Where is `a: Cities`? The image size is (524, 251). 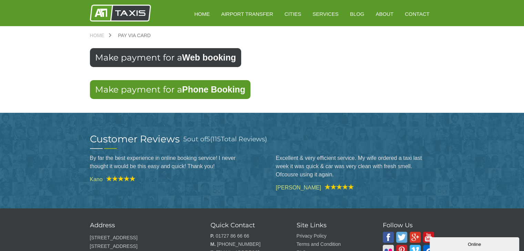 a: Cities is located at coordinates (293, 14).